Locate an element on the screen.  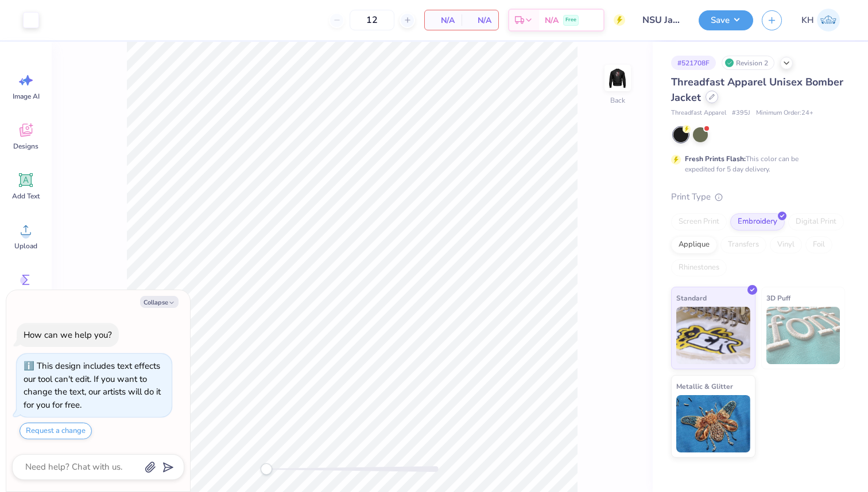
a: KH is located at coordinates (820, 20).